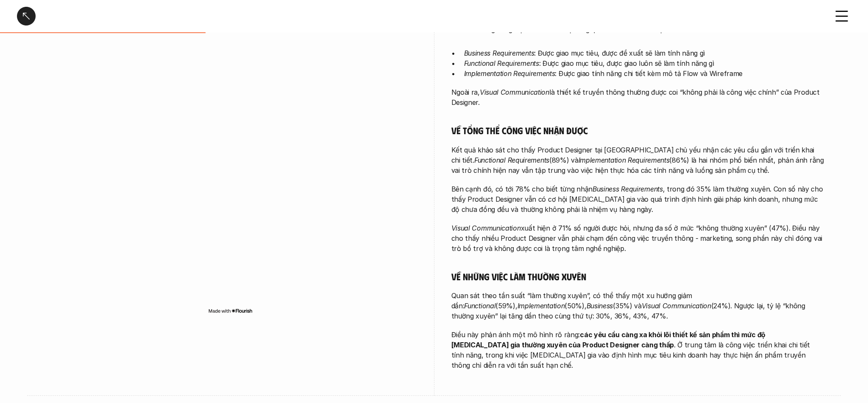 This screenshot has width=868, height=403. Describe the element at coordinates (638, 306) in the screenshot. I see `p: Quan sát theo tần suất “làm thường xuyên”, có thể thấy một xu hướng giảm dần: (59%), (50%), (35%)...` at that location.